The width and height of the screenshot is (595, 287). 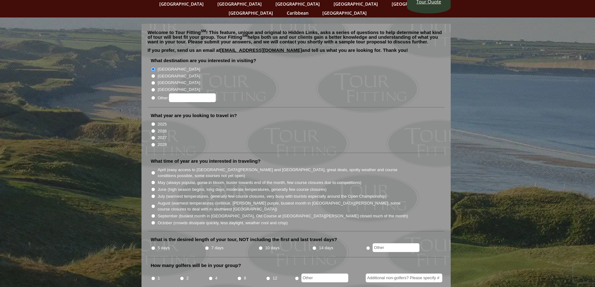 I want to click on input: Additional non-golfers? Please specify #, so click(x=404, y=278).